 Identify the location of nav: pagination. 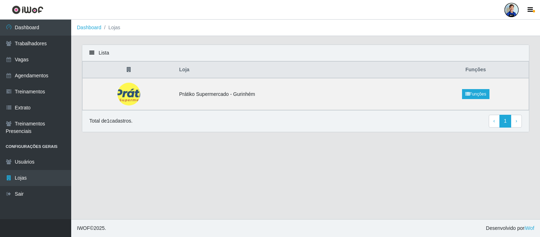
(505, 121).